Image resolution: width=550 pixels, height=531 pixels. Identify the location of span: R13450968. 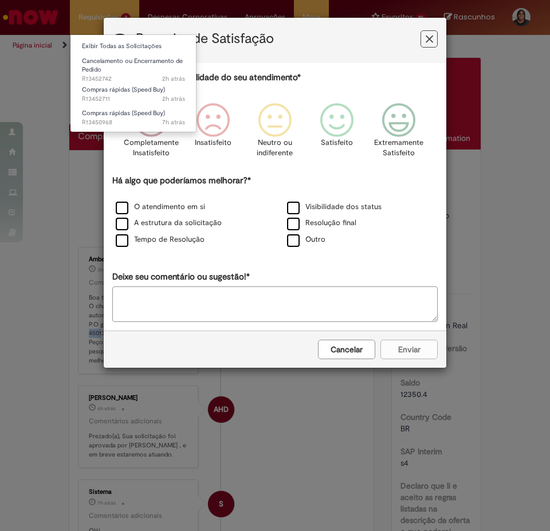
(133, 123).